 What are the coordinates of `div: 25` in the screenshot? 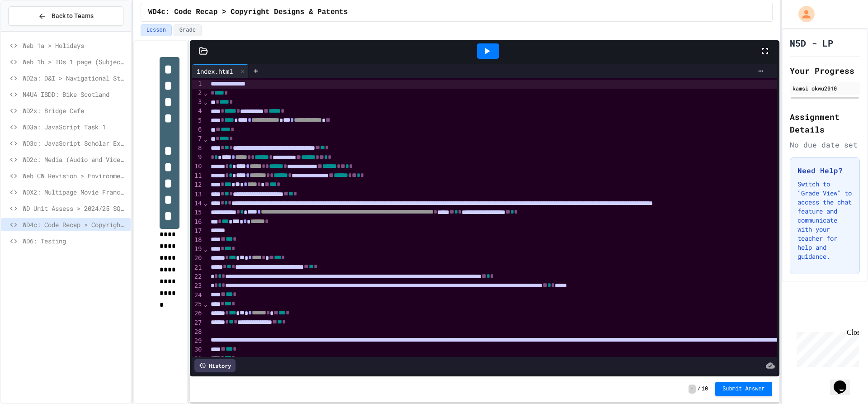 It's located at (198, 305).